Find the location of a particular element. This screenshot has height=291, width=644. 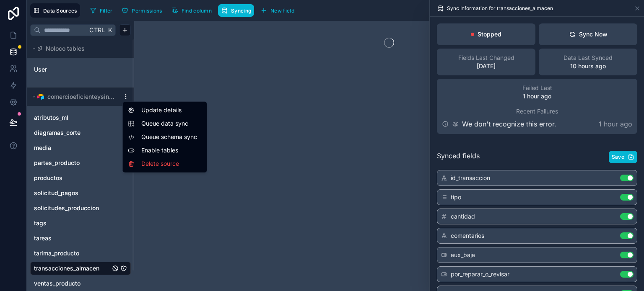

span: Queue data sync is located at coordinates (171, 124).